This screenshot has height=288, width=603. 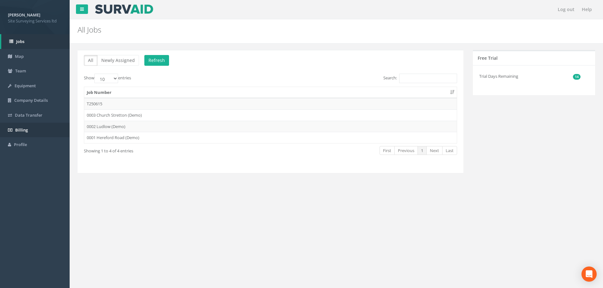 I want to click on div: Showing 1 to 4 of 4 entries, so click(x=159, y=150).